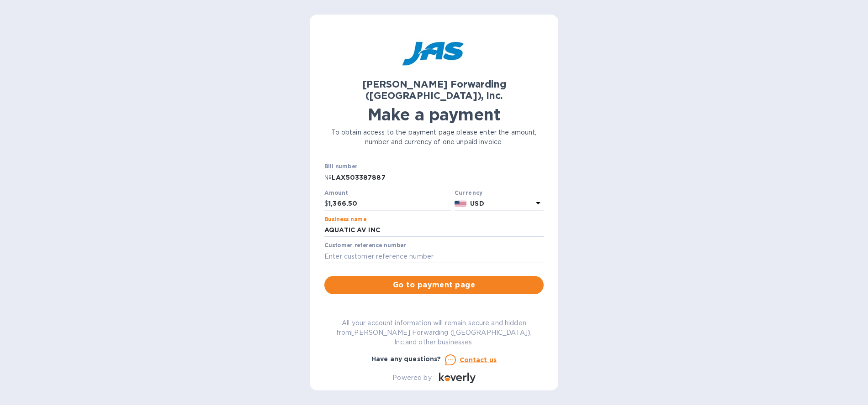  I want to click on label: Business name, so click(346, 220).